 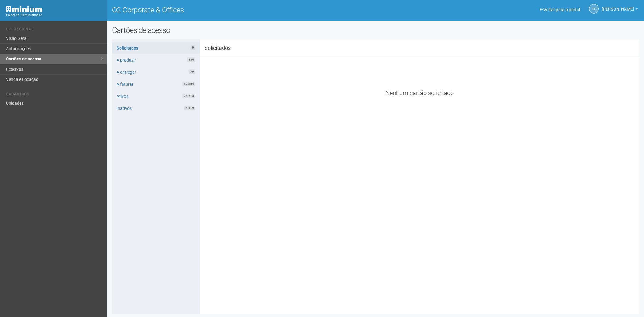 I want to click on a: A produzir134, so click(x=156, y=60).